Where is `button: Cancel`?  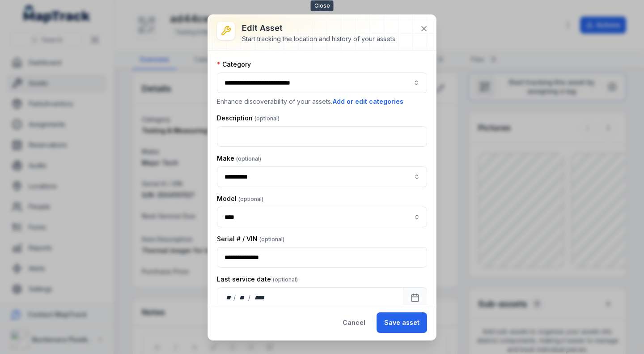 button: Cancel is located at coordinates (354, 322).